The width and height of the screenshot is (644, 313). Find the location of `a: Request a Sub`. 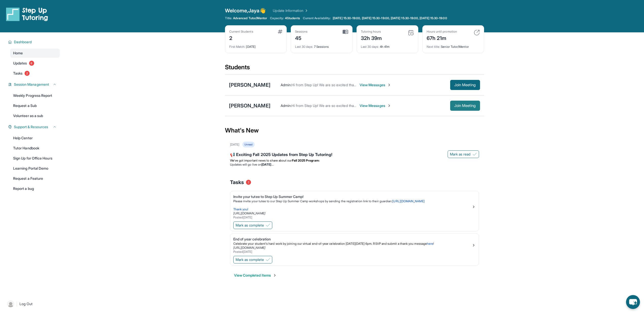

a: Request a Sub is located at coordinates (35, 105).